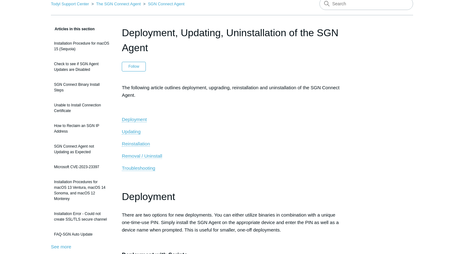 This screenshot has width=464, height=254. Describe the element at coordinates (118, 4) in the screenshot. I see `a: The SGN Connect Agent` at that location.